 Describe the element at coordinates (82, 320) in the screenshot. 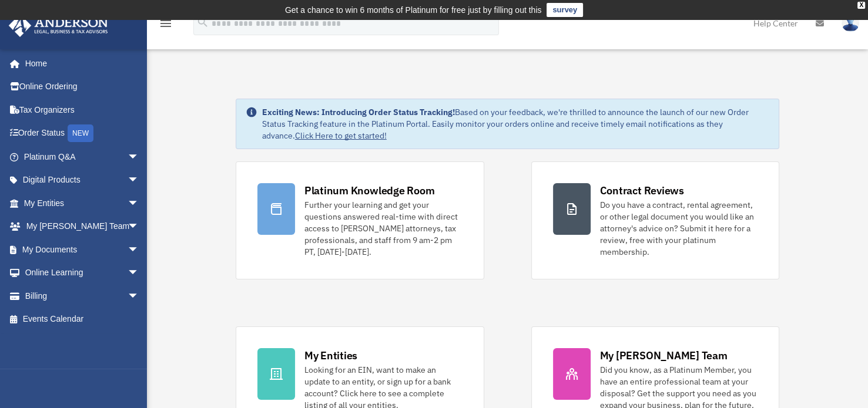

I see `a: Events Calendar` at that location.